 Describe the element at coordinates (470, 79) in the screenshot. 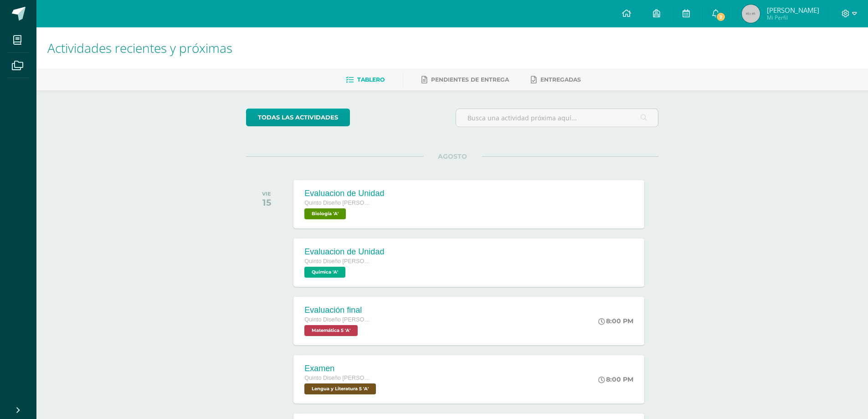

I see `span: Pendientes de entrega` at that location.